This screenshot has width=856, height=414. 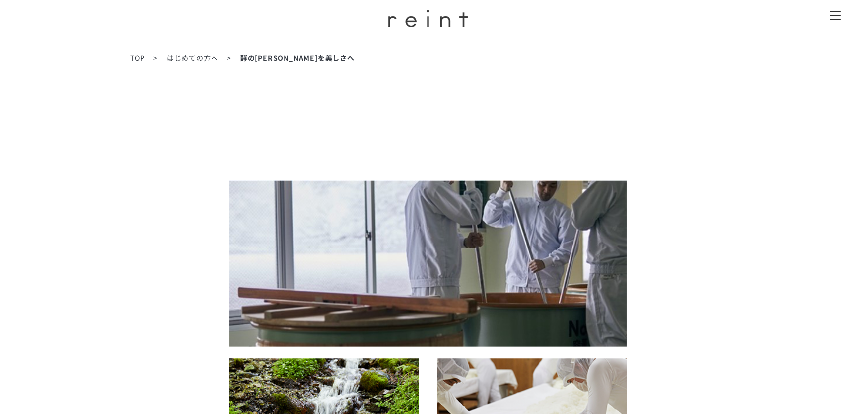 I want to click on a: はじめての方へ, so click(x=193, y=58).